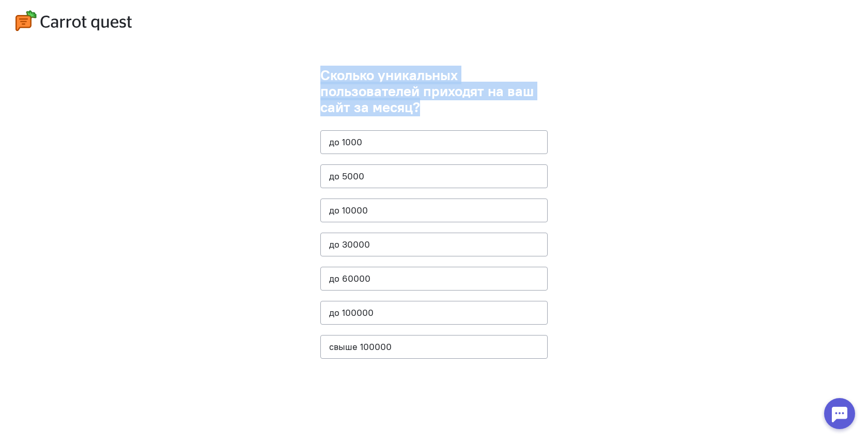 This screenshot has width=868, height=442. What do you see at coordinates (434, 347) in the screenshot?
I see `button: свыше 100000` at bounding box center [434, 347].